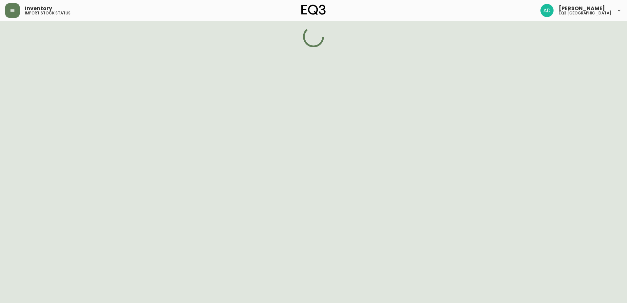 The height and width of the screenshot is (303, 627). What do you see at coordinates (314, 10) in the screenshot?
I see `img: logo` at bounding box center [314, 10].